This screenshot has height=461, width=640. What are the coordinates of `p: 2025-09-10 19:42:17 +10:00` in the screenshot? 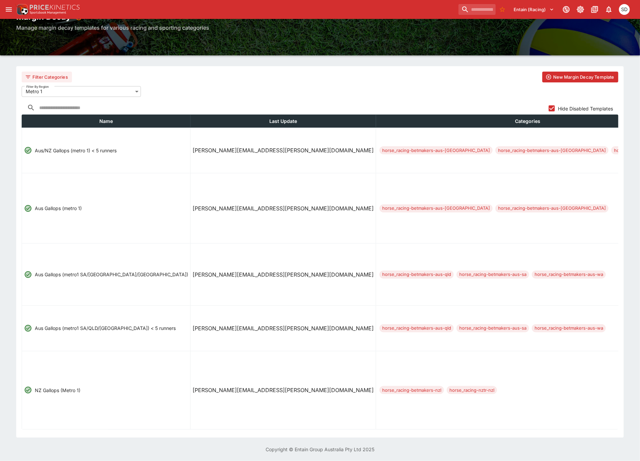 It's located at (283, 390).